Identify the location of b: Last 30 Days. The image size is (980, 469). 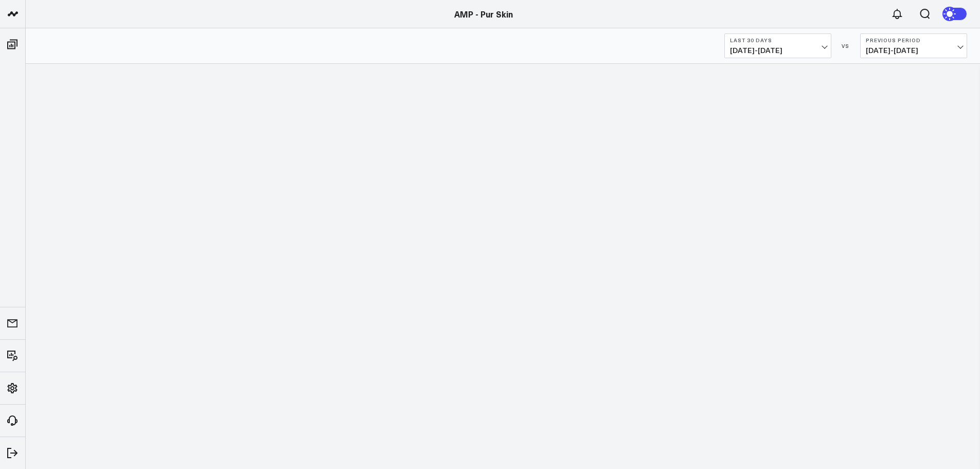
(778, 40).